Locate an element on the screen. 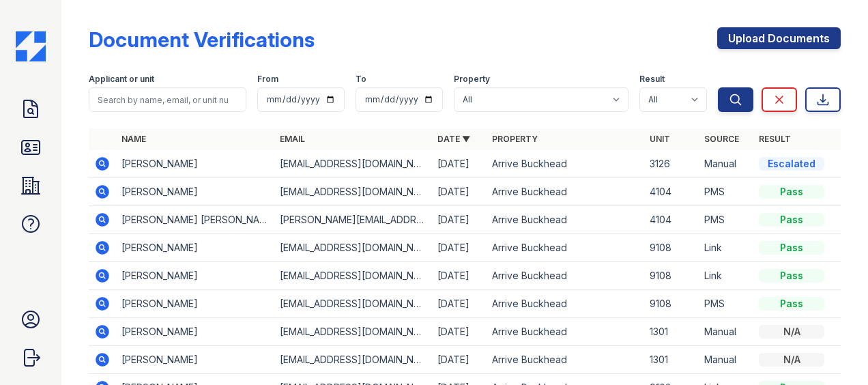 Image resolution: width=868 pixels, height=385 pixels. label: To is located at coordinates (361, 79).